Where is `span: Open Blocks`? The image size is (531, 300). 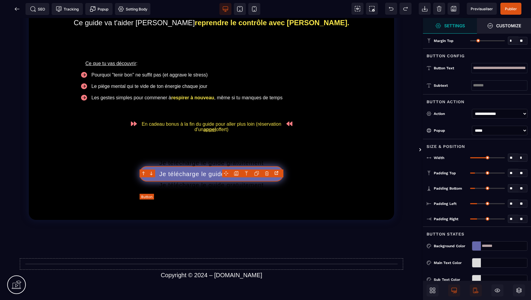
span: Open Blocks is located at coordinates (433, 291).